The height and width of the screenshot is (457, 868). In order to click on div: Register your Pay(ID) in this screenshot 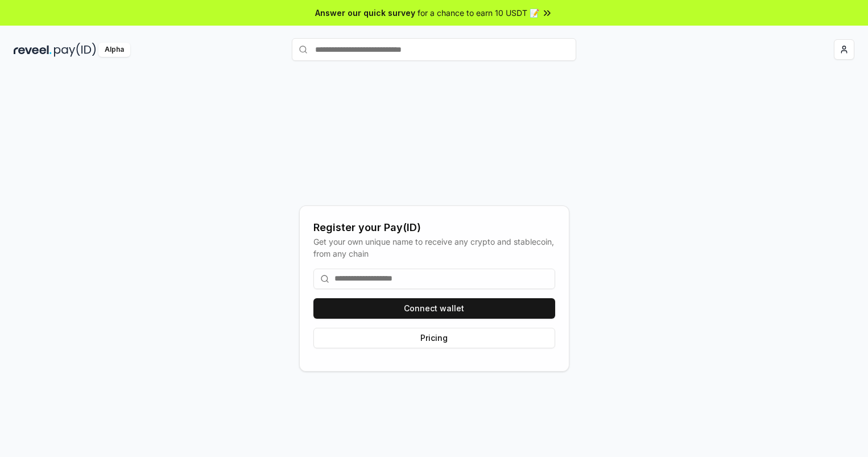, I will do `click(434, 227)`.